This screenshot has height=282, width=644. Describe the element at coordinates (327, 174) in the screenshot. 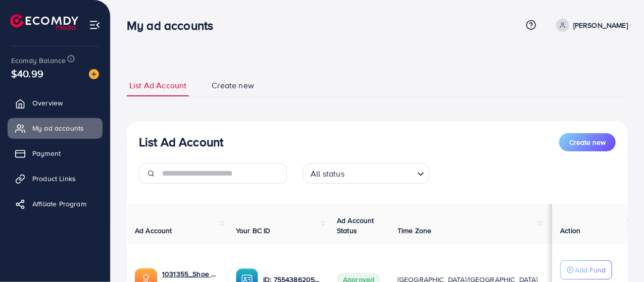

I see `span: All status` at that location.